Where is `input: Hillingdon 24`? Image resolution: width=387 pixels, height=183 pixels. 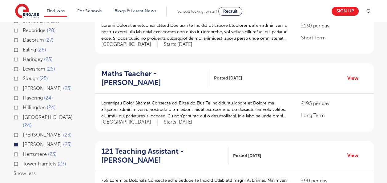
input: Hillingdon 24 is located at coordinates (25, 107).